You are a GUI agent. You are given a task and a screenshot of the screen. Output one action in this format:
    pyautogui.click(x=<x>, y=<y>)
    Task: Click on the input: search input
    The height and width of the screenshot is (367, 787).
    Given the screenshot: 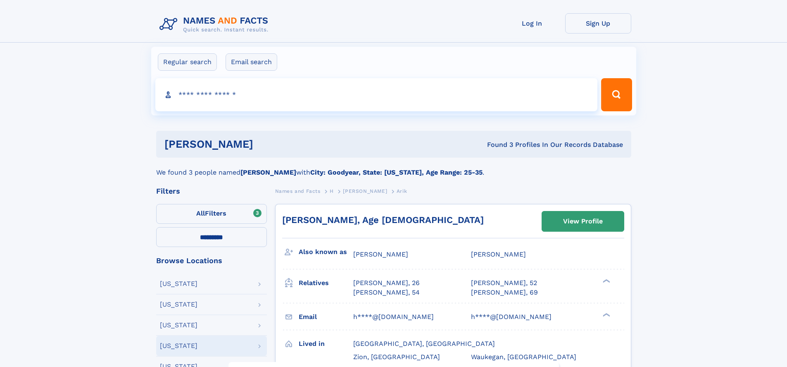 What is the action you would take?
    pyautogui.click(x=376, y=95)
    